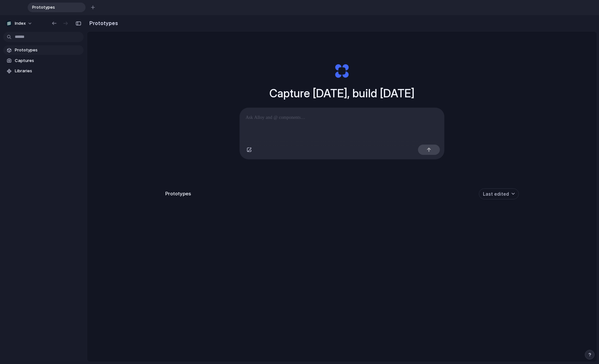  Describe the element at coordinates (19, 24) in the screenshot. I see `button: Index` at that location.